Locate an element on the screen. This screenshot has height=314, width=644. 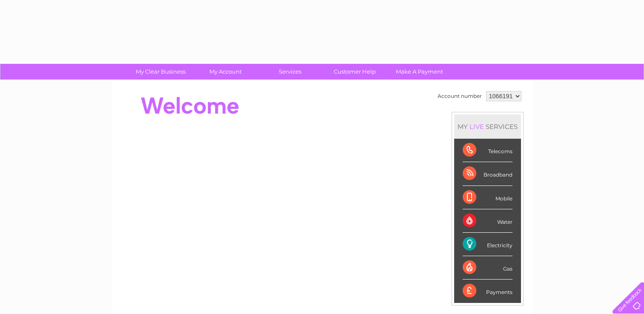
div: Telecoms is located at coordinates (487, 150).